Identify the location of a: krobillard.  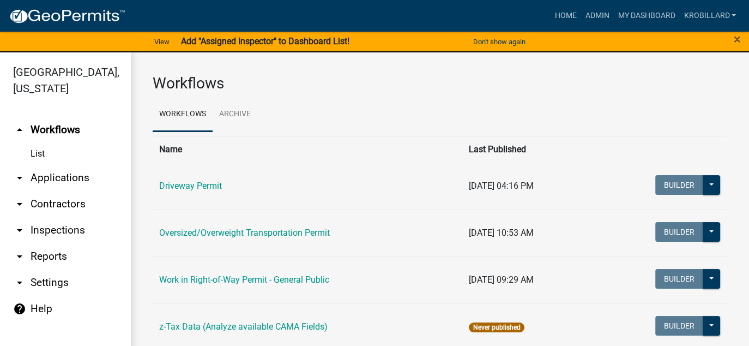
(710, 16).